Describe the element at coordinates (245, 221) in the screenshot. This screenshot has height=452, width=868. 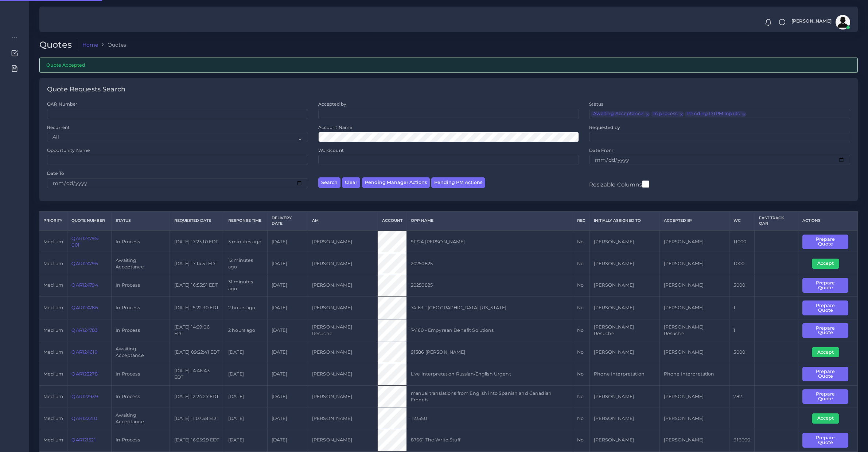
I see `th: Response Time` at that location.